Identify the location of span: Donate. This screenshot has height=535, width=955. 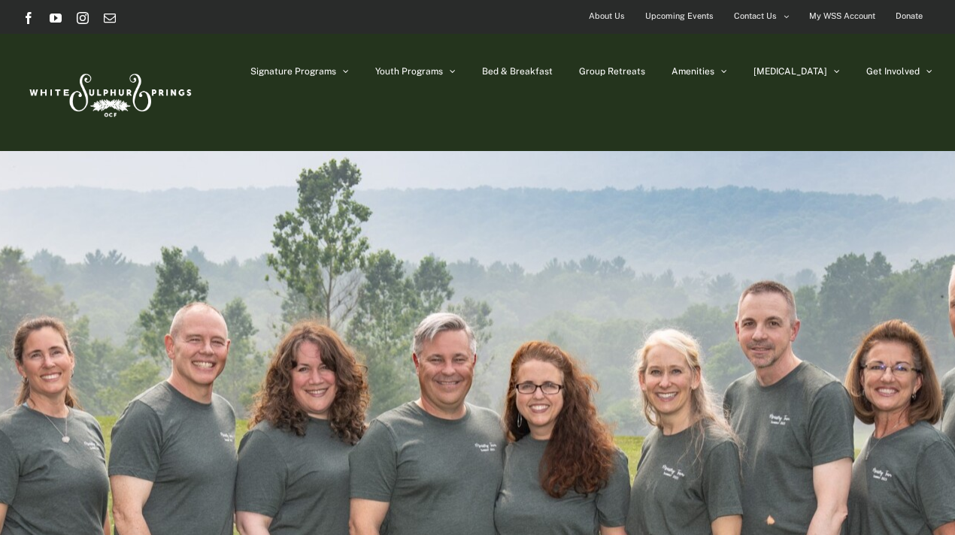
(909, 16).